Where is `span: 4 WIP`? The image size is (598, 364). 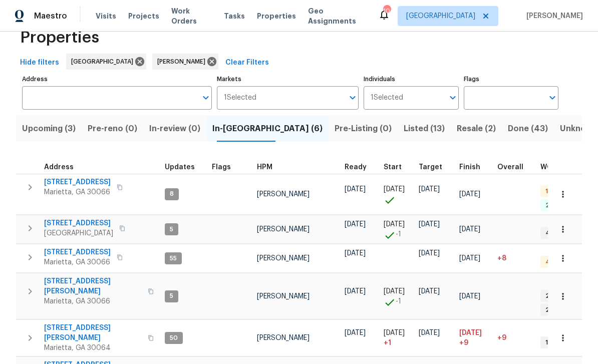
span: 4 WIP is located at coordinates (553, 233).